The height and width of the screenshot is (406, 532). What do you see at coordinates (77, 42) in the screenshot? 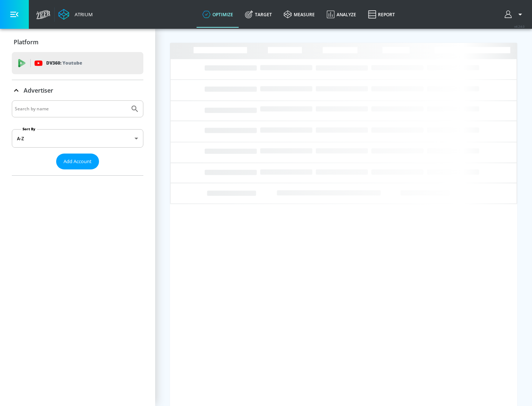
I see `div: Platform` at bounding box center [77, 42].